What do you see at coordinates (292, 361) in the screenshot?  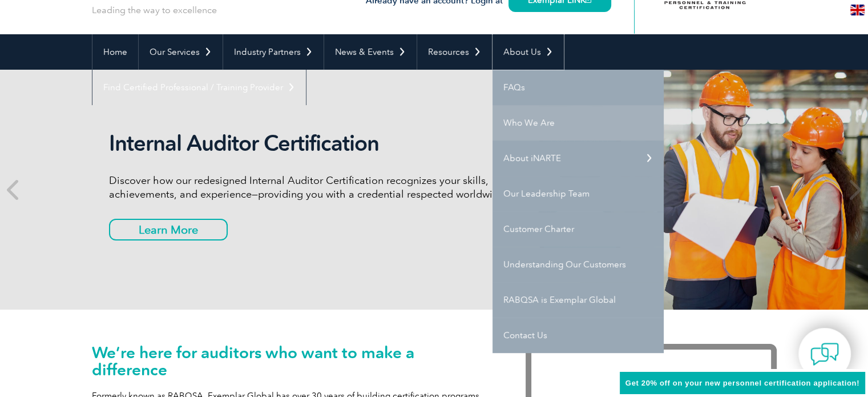 I see `h1: We’re here for auditors who want to make a difference` at bounding box center [292, 361].